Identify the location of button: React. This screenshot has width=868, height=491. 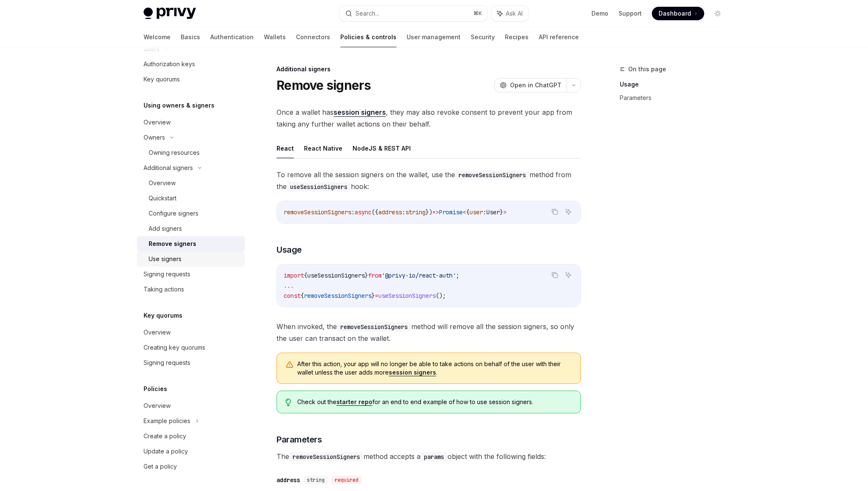
(285, 148).